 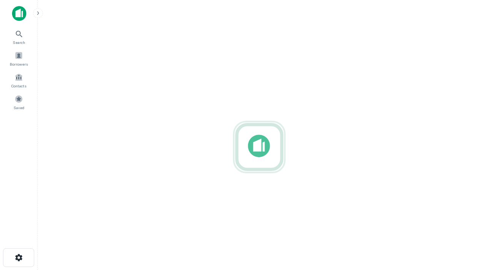 I want to click on span: Saved, so click(x=19, y=108).